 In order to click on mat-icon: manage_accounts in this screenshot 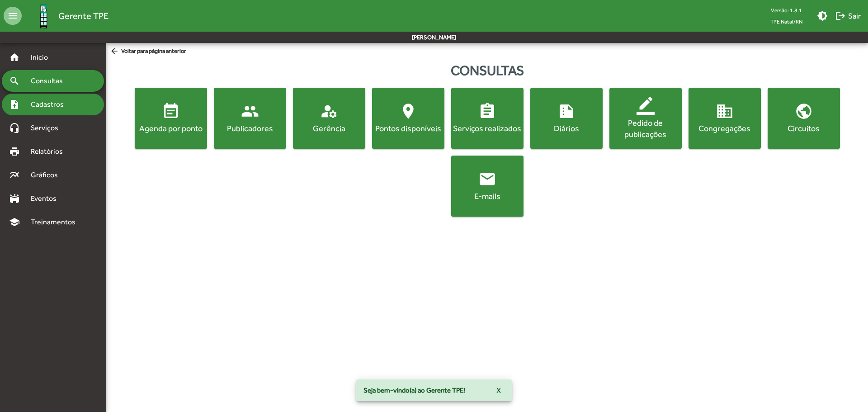, I will do `click(329, 111)`.